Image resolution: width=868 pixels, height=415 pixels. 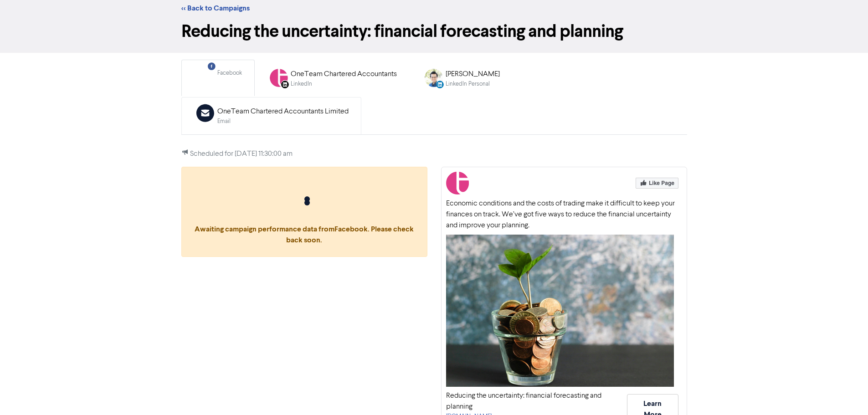 I want to click on h1: Reducing the uncertainty: financial forecasting and planning, so click(x=434, y=31).